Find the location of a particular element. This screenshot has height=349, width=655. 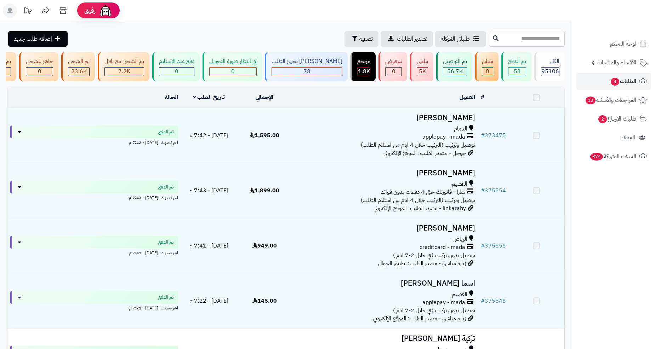

a: تحديثات المنصة is located at coordinates (28, 11).